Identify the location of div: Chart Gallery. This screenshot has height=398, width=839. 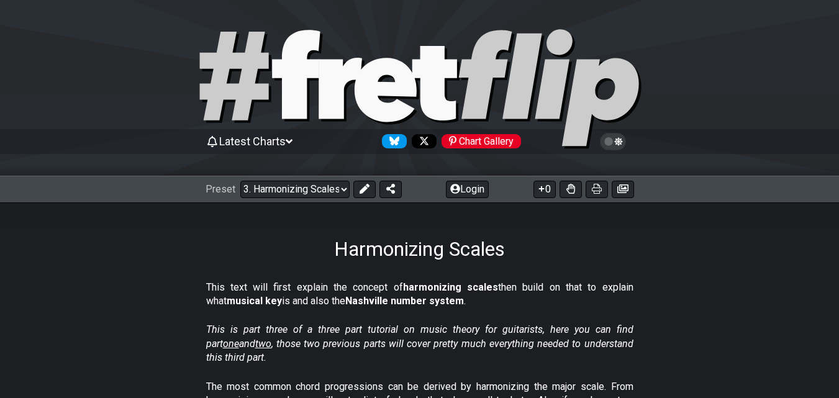
(481, 141).